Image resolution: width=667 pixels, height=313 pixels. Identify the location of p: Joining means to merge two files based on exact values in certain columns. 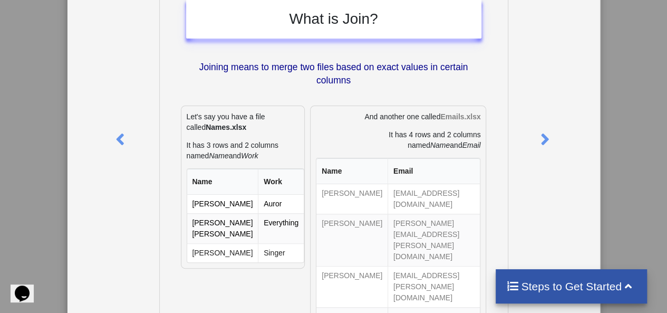
(334, 74).